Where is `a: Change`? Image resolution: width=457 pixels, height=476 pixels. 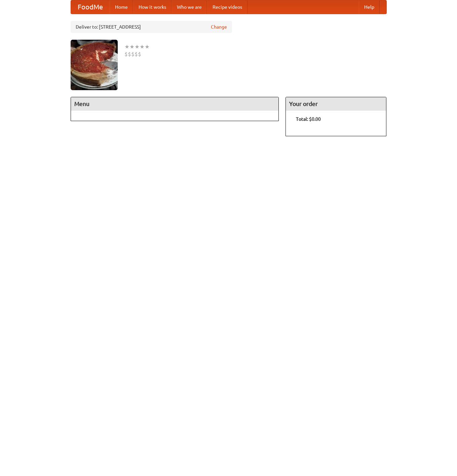 a: Change is located at coordinates (219, 27).